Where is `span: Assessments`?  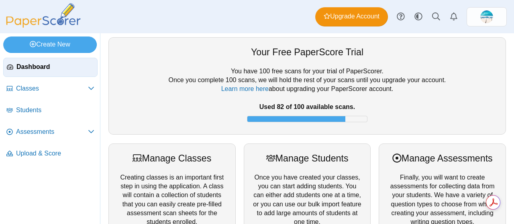
span: Assessments is located at coordinates (52, 132).